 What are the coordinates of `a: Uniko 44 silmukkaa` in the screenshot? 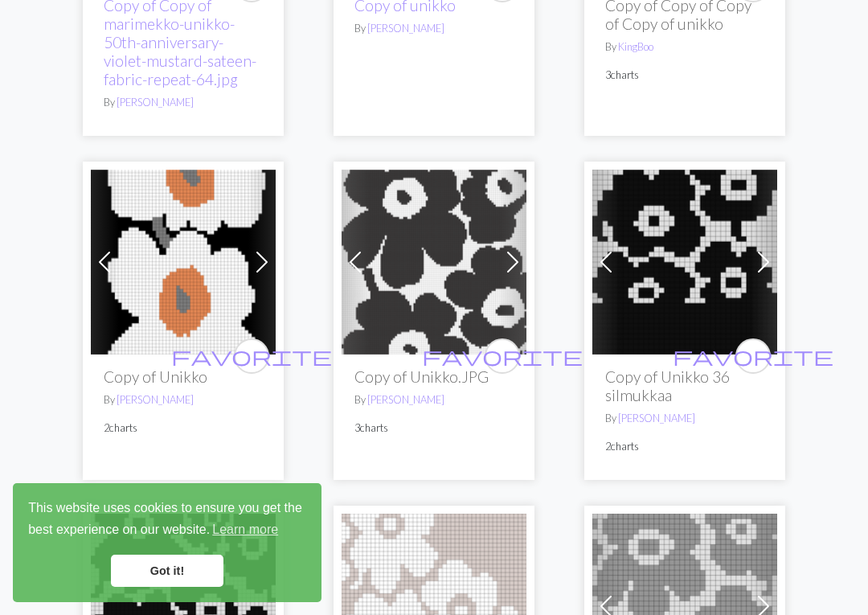 It's located at (685, 260).